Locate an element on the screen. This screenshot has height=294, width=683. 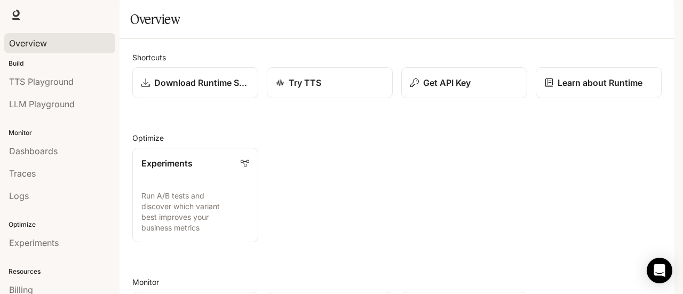
button: Get API Key is located at coordinates (464, 83).